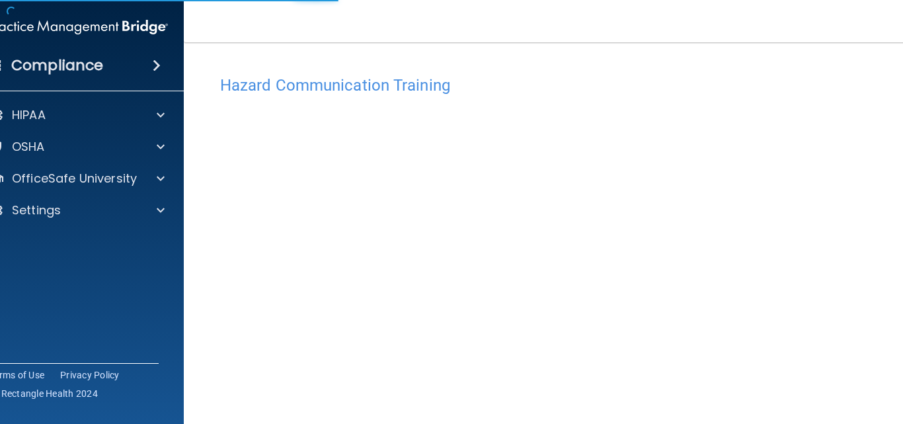 The height and width of the screenshot is (424, 903). What do you see at coordinates (90, 375) in the screenshot?
I see `a: Privacy Policy` at bounding box center [90, 375].